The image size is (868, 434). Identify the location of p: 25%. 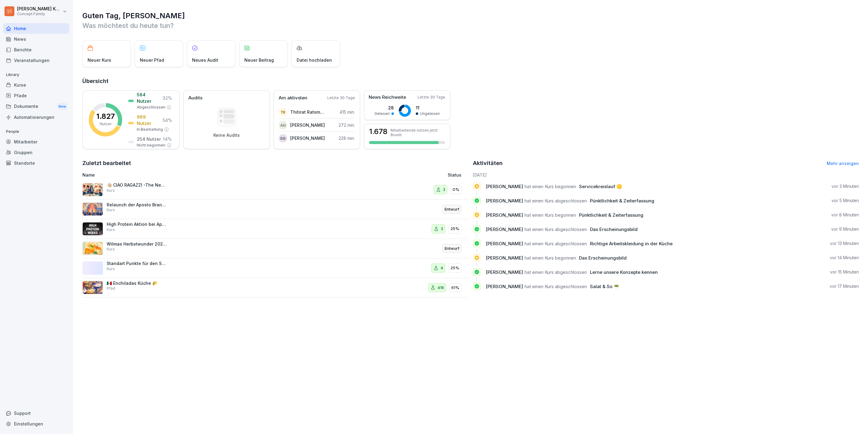
(454, 268).